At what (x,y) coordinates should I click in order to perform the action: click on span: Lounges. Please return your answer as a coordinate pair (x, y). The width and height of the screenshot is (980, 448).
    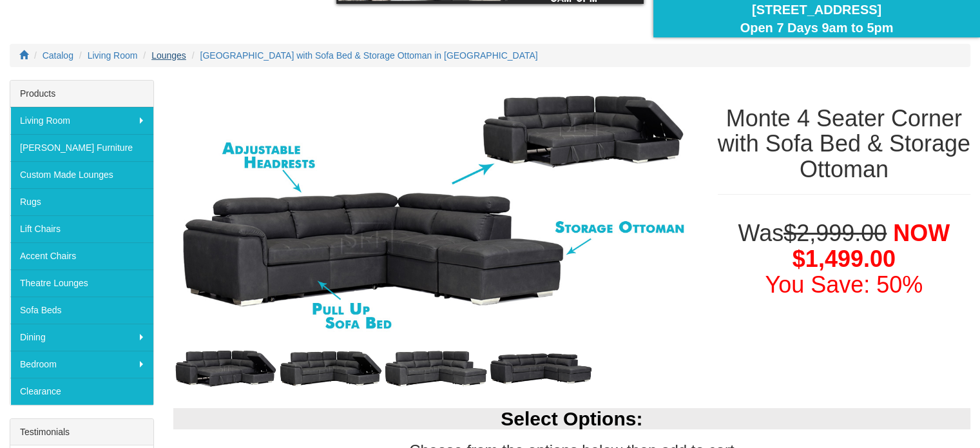
    Looking at the image, I should click on (168, 55).